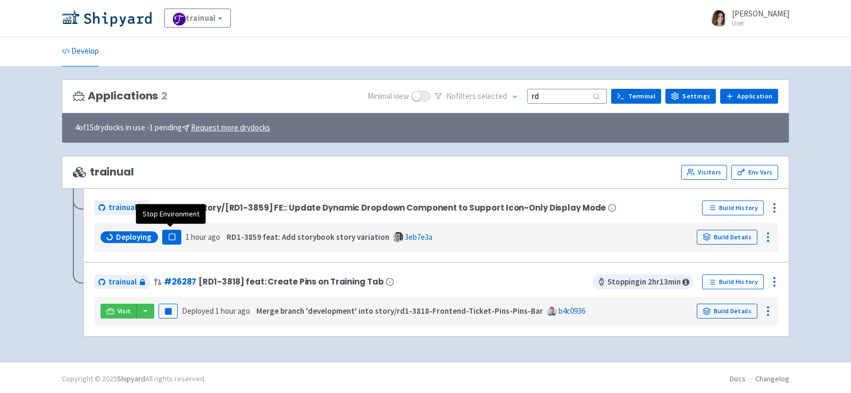  I want to click on h3: Applications, so click(120, 96).